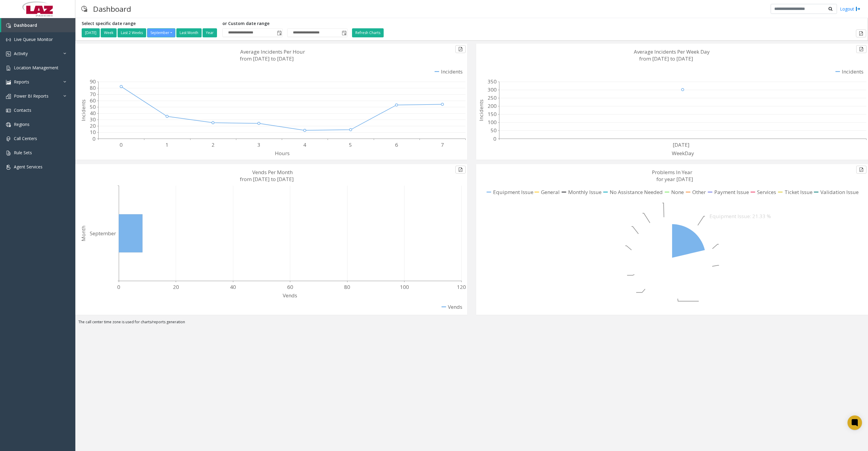 Image resolution: width=868 pixels, height=451 pixels. What do you see at coordinates (492, 106) in the screenshot?
I see `text: 200` at bounding box center [492, 106].